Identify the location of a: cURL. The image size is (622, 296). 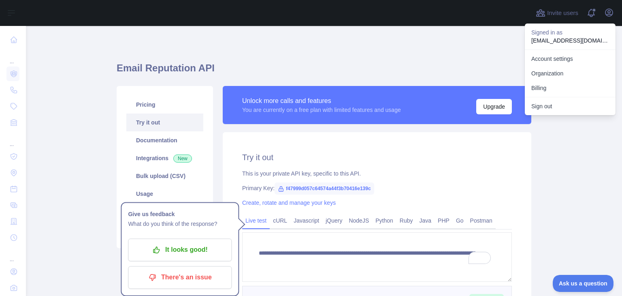
(280, 220).